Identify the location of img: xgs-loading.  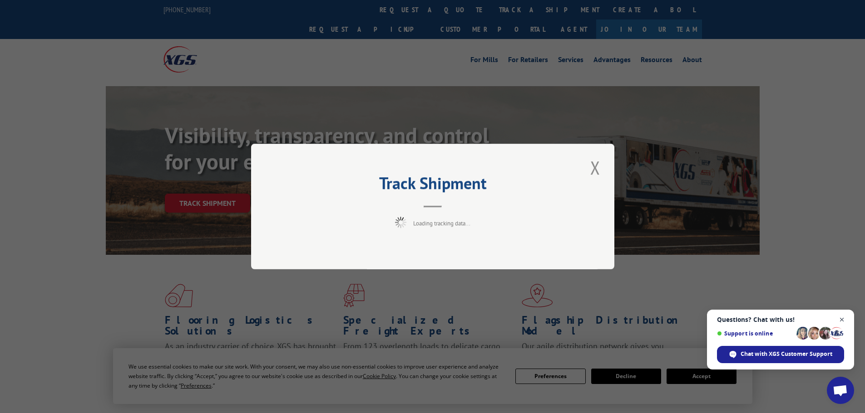
(400, 222).